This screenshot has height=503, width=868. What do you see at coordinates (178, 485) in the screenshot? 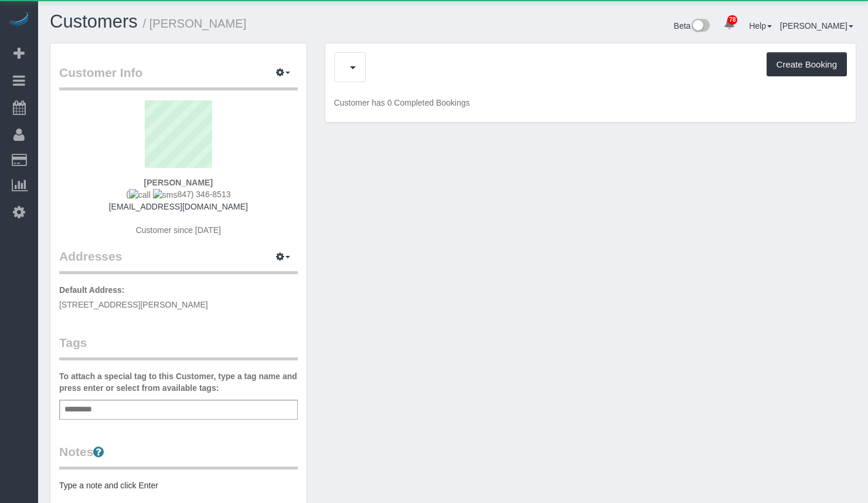
I see `pre: Type a note and click Enter` at bounding box center [178, 485].